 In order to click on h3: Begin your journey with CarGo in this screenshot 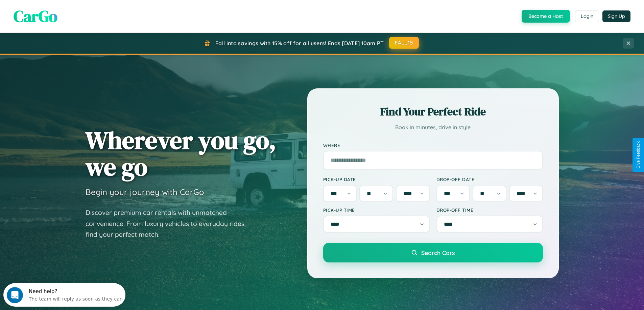, I will do `click(144, 192)`.